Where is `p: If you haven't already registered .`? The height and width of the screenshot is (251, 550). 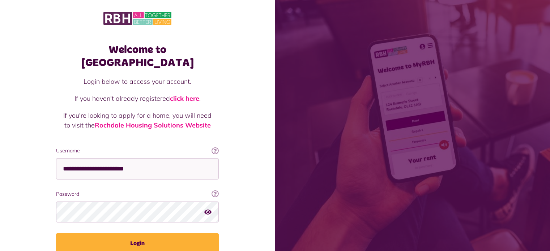
p: If you haven't already registered . is located at coordinates (137, 98).